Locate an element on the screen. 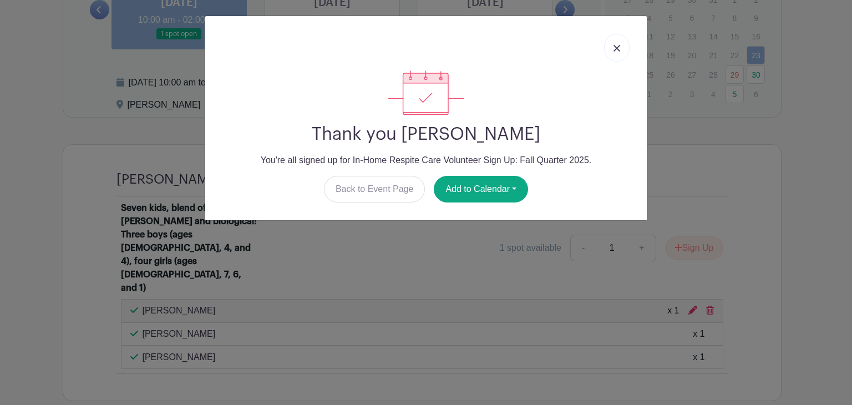 This screenshot has height=405, width=852. img: close_button-5f87c8562297e5c2d7936805f587ecaba9071eb48480494691a3f1689db116b3.svg is located at coordinates (617, 48).